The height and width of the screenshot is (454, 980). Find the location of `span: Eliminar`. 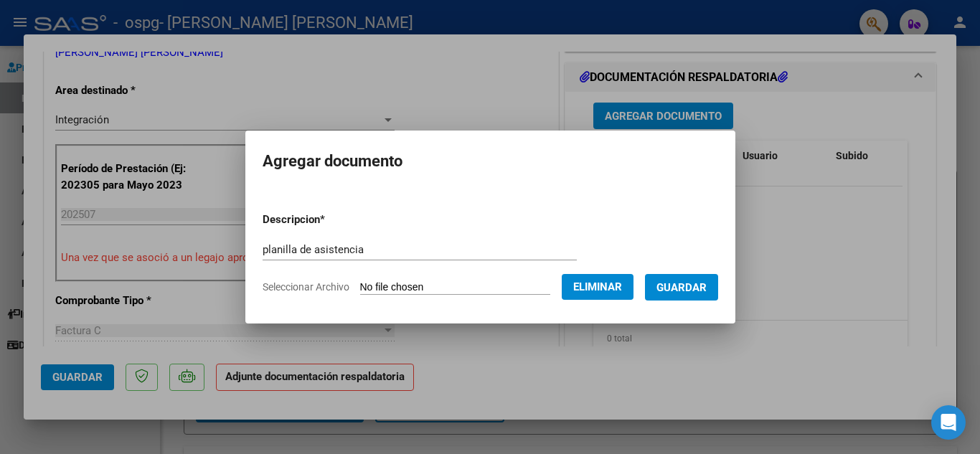

span: Eliminar is located at coordinates (598, 287).